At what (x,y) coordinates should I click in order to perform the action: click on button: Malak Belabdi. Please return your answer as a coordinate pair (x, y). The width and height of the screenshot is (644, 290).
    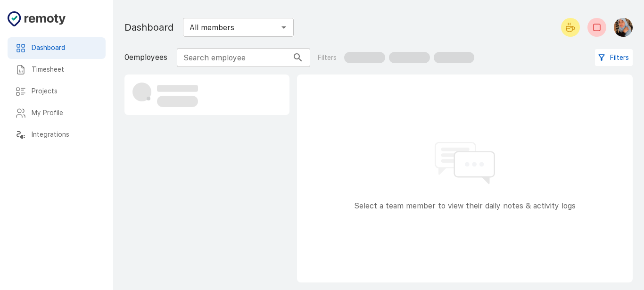
    Looking at the image, I should click on (621, 28).